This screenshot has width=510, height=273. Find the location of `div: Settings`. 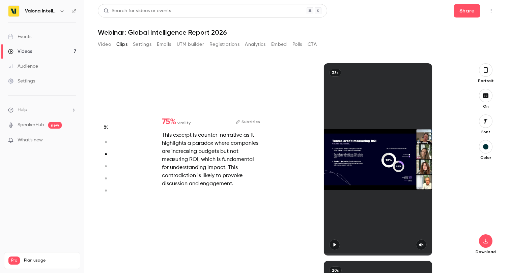

div: Settings is located at coordinates (22, 81).